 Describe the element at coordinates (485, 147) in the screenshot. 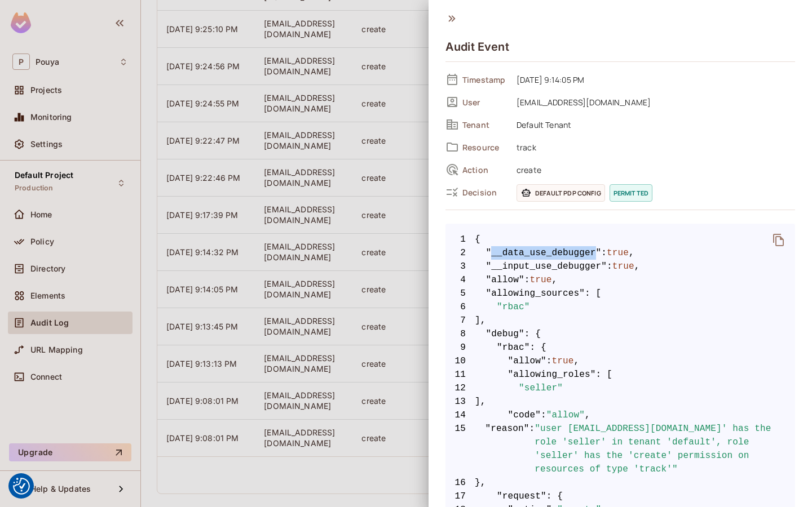

I see `span: Resource` at that location.